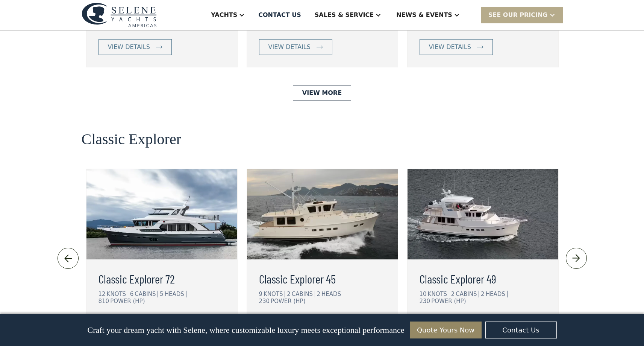 The width and height of the screenshot is (644, 346). Describe the element at coordinates (344, 15) in the screenshot. I see `div: Sales & Service` at that location.